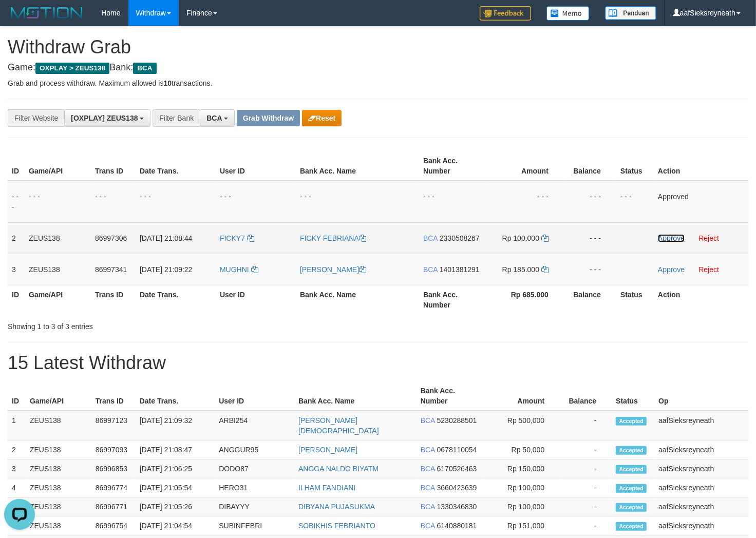 The width and height of the screenshot is (756, 538). Describe the element at coordinates (457, 421) in the screenshot. I see `span: Copy 5230288501 to clipboard` at that location.